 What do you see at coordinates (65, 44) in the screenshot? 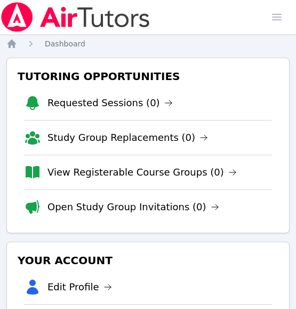
I see `a: Dashboard` at bounding box center [65, 44].